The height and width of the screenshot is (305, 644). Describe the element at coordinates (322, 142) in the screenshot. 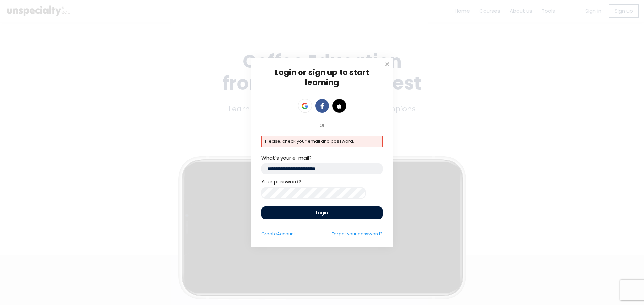

I see `p: Please, check your email and password.` at that location.